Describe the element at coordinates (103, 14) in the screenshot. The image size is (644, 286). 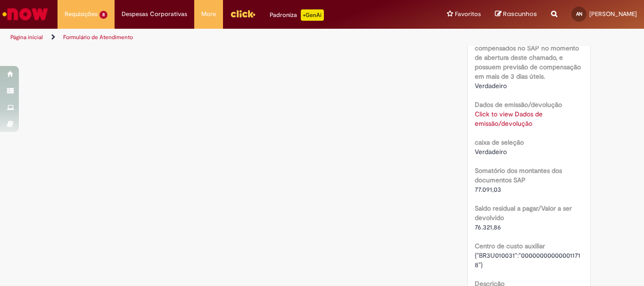
I see `span: 8` at that location.